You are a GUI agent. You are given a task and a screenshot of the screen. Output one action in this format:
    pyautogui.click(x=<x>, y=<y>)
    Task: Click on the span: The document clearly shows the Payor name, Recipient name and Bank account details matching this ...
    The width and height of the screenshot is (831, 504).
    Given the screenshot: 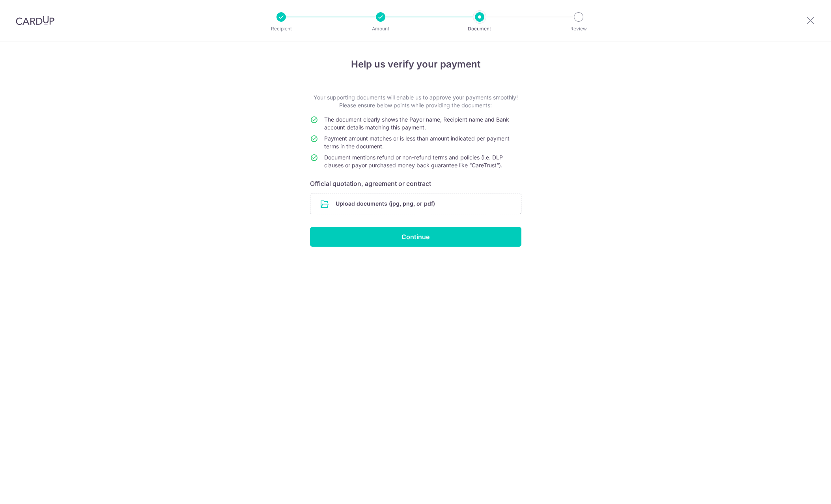 What is the action you would take?
    pyautogui.click(x=417, y=123)
    